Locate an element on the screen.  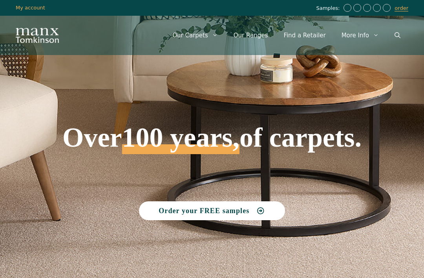
a: order is located at coordinates (402, 8).